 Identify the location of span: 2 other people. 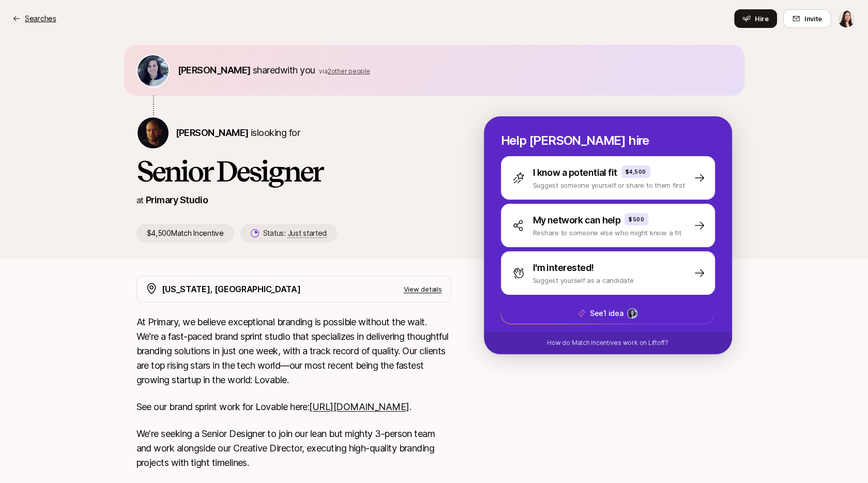
(349, 71).